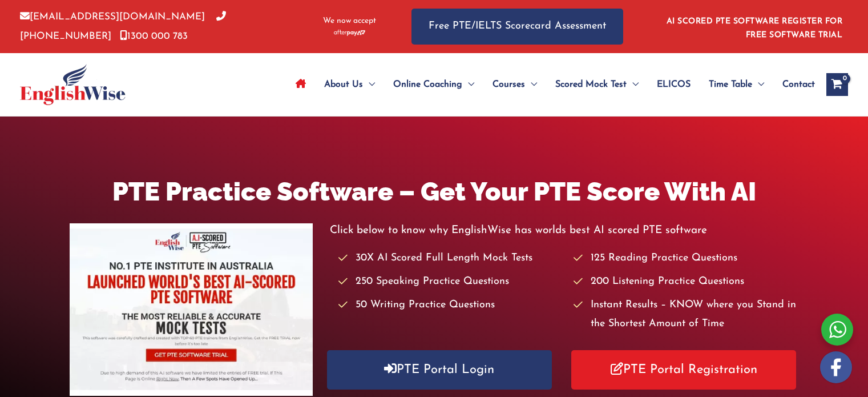 This screenshot has height=397, width=868. What do you see at coordinates (686, 258) in the screenshot?
I see `li: 125 Reading Practice Questions` at bounding box center [686, 258].